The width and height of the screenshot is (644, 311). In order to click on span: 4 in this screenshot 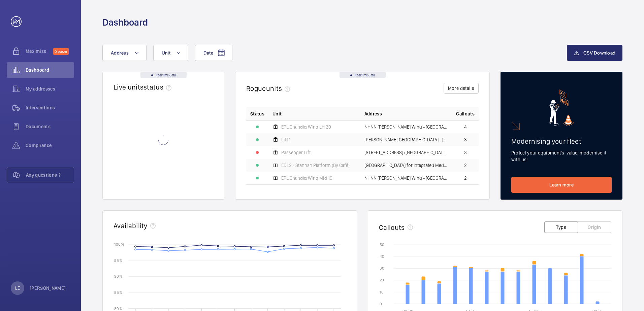, I will do `click(465, 127)`.